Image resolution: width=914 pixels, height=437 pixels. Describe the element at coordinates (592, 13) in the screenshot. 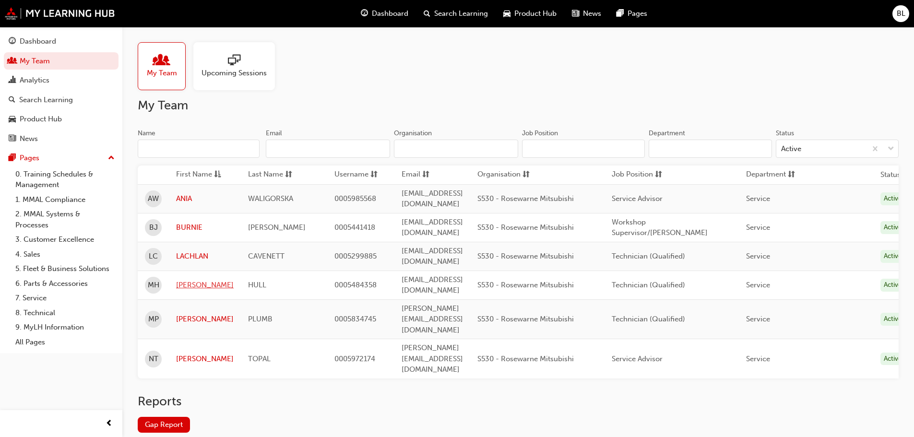

I see `span: News` at that location.